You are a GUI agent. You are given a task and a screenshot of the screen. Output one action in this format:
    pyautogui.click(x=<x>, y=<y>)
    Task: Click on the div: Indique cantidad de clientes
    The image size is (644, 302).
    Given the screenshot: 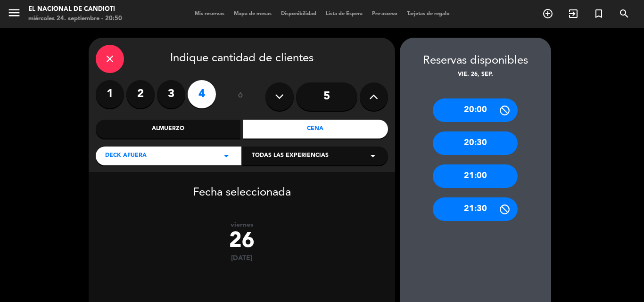 What is the action you would take?
    pyautogui.click(x=242, y=59)
    